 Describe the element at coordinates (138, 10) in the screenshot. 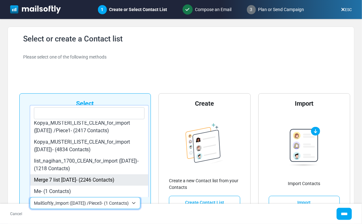

I see `font: Create or Select Contact List` at that location.